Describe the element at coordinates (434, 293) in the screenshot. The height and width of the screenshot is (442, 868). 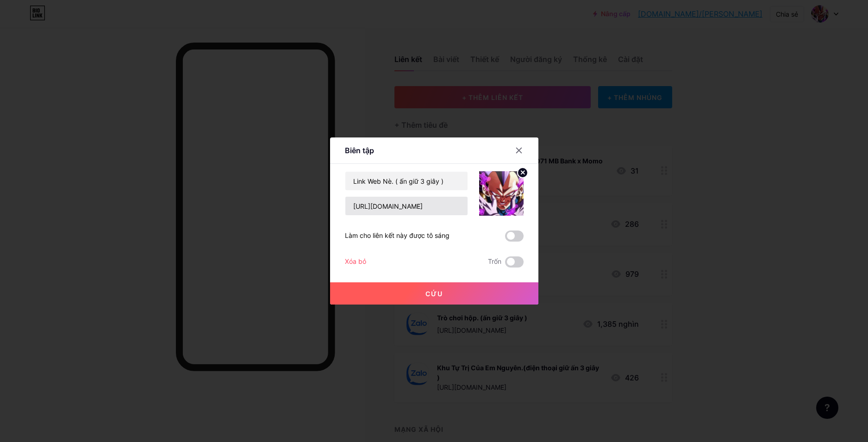
I see `button: Cứu` at that location.